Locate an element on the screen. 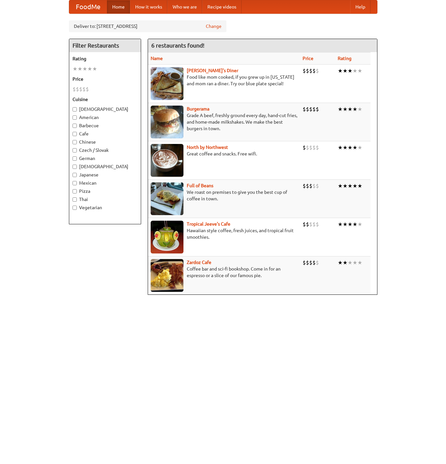 The width and height of the screenshot is (446, 464). a: North by Northwest is located at coordinates (207, 147).